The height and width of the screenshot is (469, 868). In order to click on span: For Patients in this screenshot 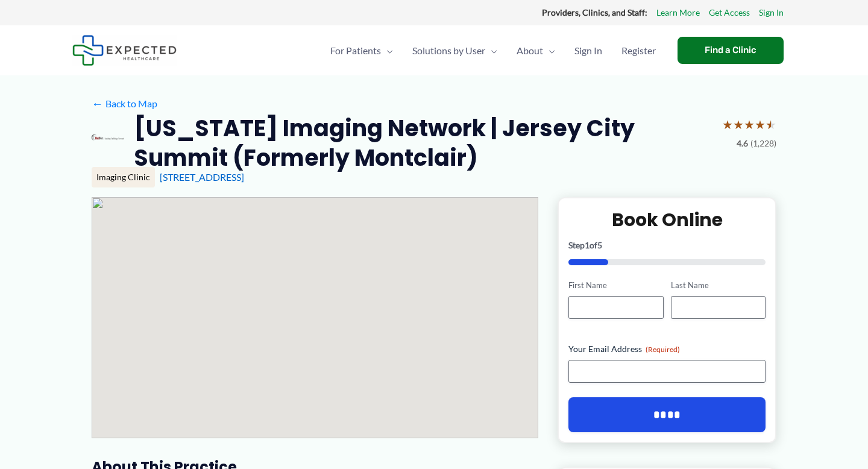, I will do `click(356, 51)`.